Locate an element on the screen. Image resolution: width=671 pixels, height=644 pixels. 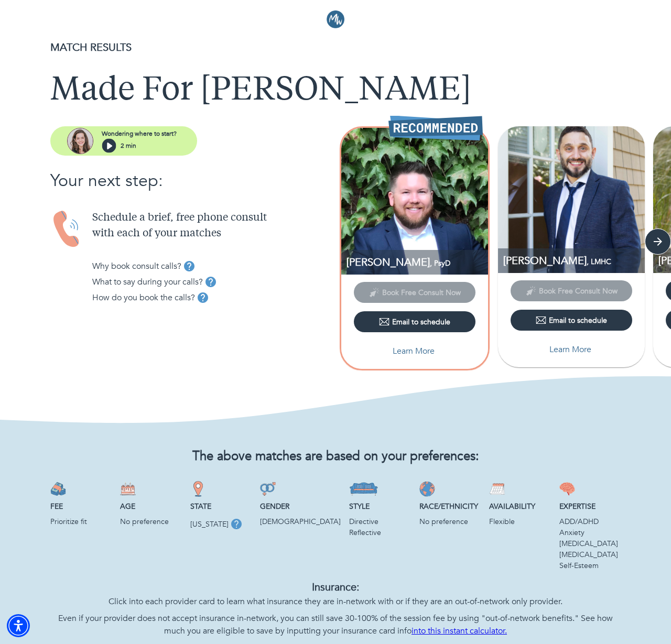
p: Even if your provider does not accept insurance in-network, you can still save 30-100% of the ses... is located at coordinates (336, 624).